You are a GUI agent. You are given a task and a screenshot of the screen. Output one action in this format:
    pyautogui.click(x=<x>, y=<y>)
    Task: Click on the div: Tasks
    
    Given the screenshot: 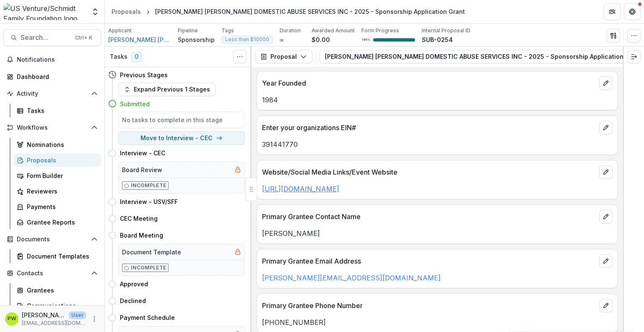 What is the action you would take?
    pyautogui.click(x=60, y=110)
    